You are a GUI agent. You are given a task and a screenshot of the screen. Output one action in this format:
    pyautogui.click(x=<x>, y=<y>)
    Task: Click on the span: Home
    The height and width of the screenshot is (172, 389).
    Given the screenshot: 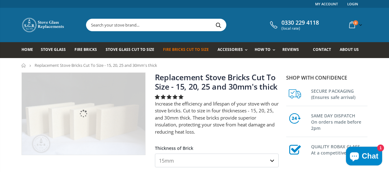 What is the action you would take?
    pyautogui.click(x=27, y=49)
    